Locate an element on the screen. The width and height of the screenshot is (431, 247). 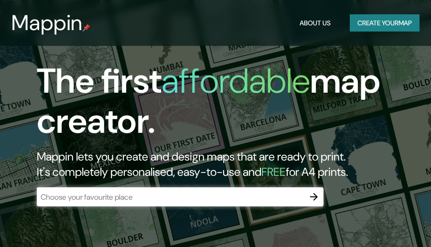
h1: The first map creator. is located at coordinates (209, 105).